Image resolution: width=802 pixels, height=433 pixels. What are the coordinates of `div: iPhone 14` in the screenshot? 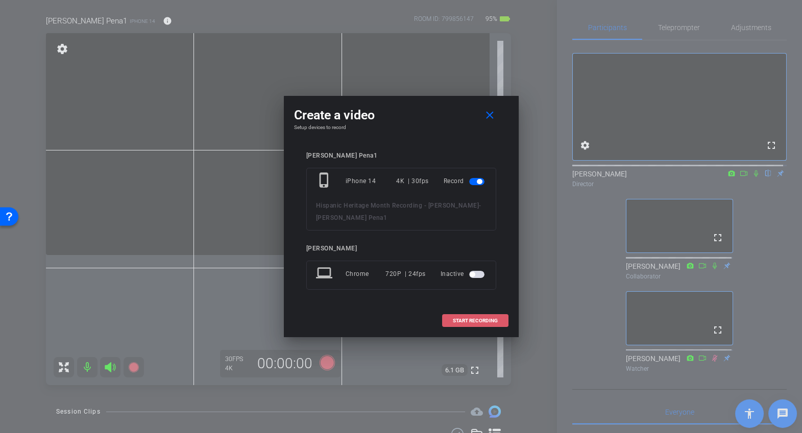 It's located at (371, 181).